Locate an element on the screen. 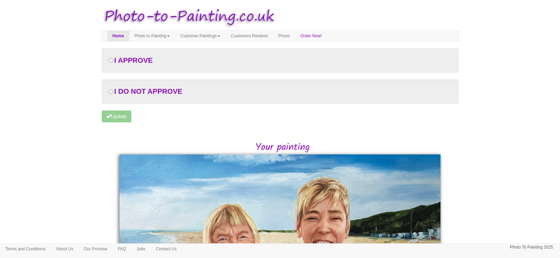 The width and height of the screenshot is (560, 258). a: Home is located at coordinates (118, 36).